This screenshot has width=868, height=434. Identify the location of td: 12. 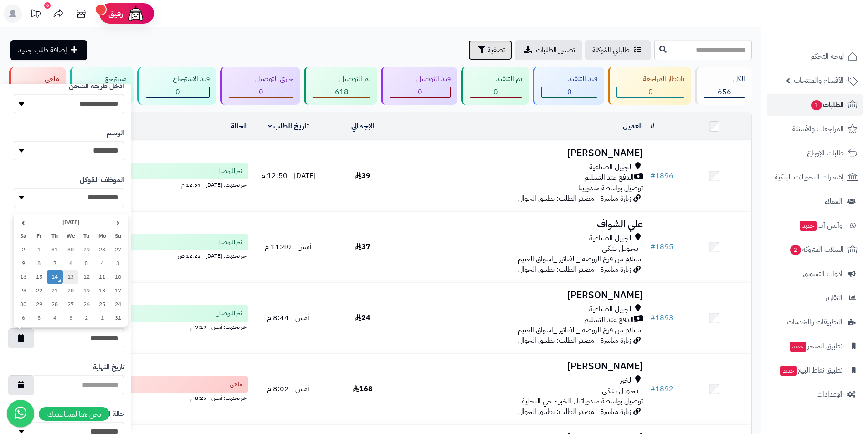
(86, 277).